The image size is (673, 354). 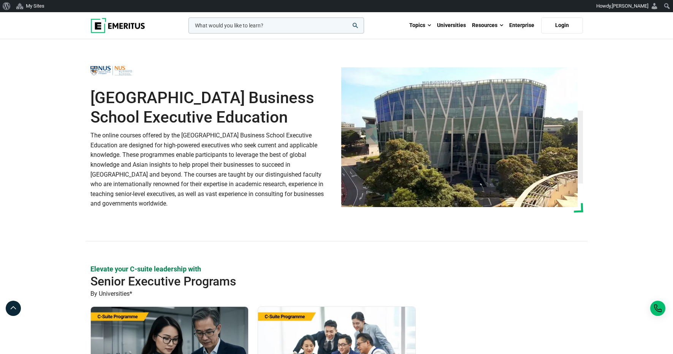 I want to click on a: Login, so click(x=562, y=25).